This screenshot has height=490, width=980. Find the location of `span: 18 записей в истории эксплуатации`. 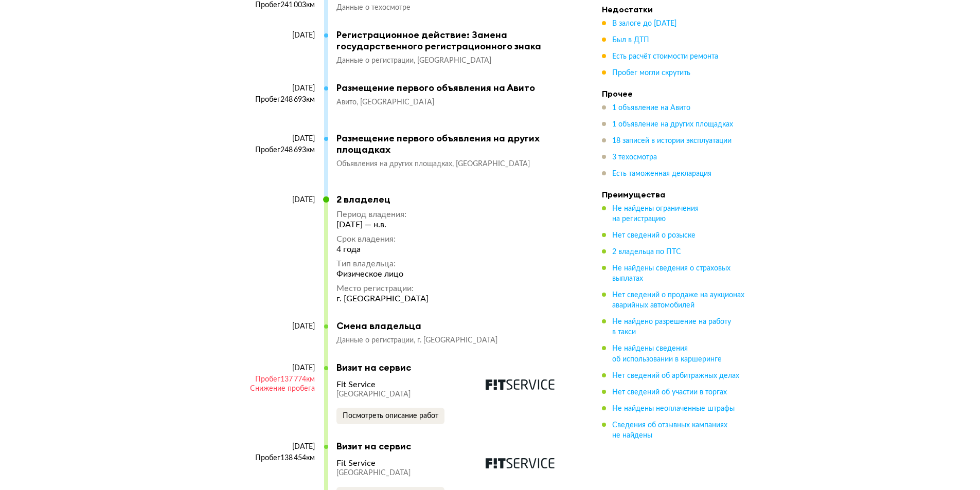

span: 18 записей в истории эксплуатации is located at coordinates (672, 141).